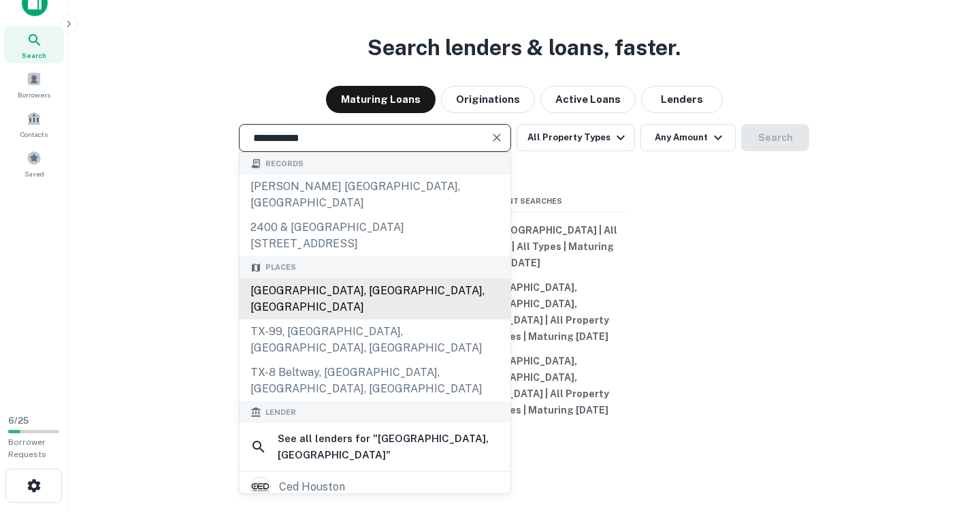 The height and width of the screenshot is (530, 980). What do you see at coordinates (947, 454) in the screenshot?
I see `div: Chat Widget` at bounding box center [947, 454].